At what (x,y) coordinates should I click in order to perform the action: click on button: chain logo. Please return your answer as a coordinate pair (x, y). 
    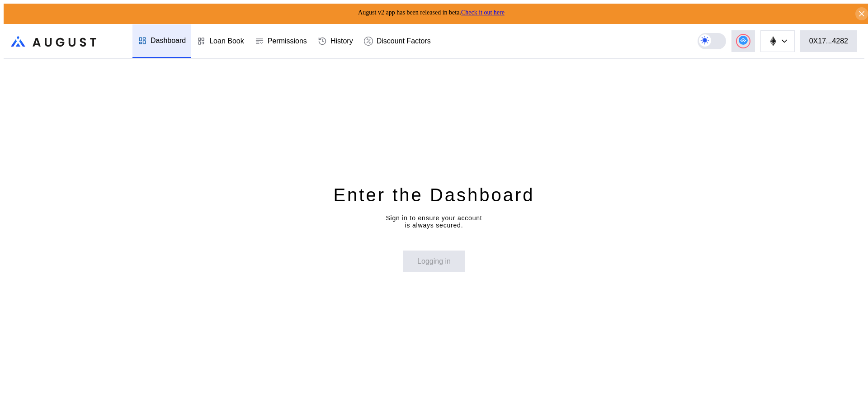
    Looking at the image, I should click on (778, 41).